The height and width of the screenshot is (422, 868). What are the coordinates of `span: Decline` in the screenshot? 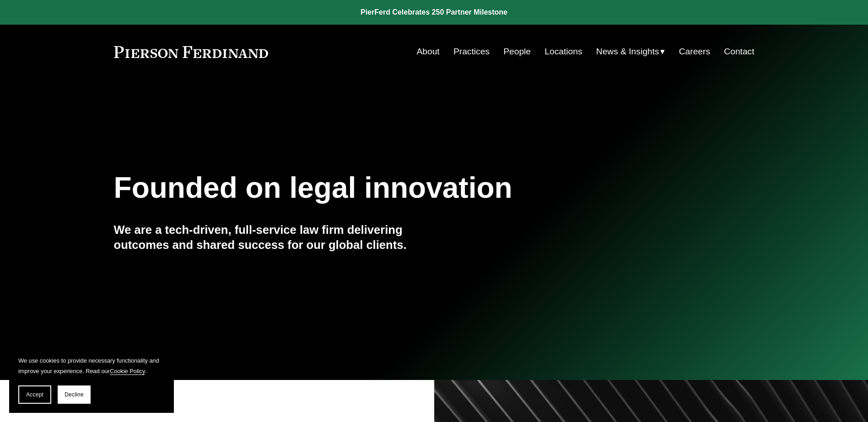 It's located at (74, 395).